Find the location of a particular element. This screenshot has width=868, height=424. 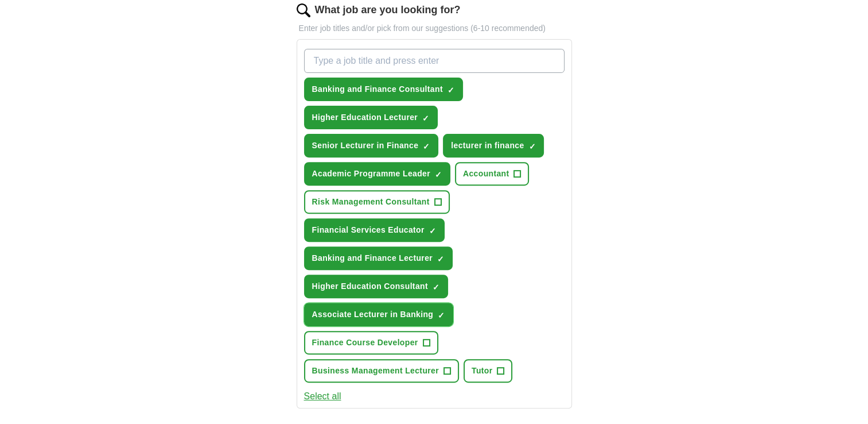

button: Finance Course Developer is located at coordinates (371, 342).